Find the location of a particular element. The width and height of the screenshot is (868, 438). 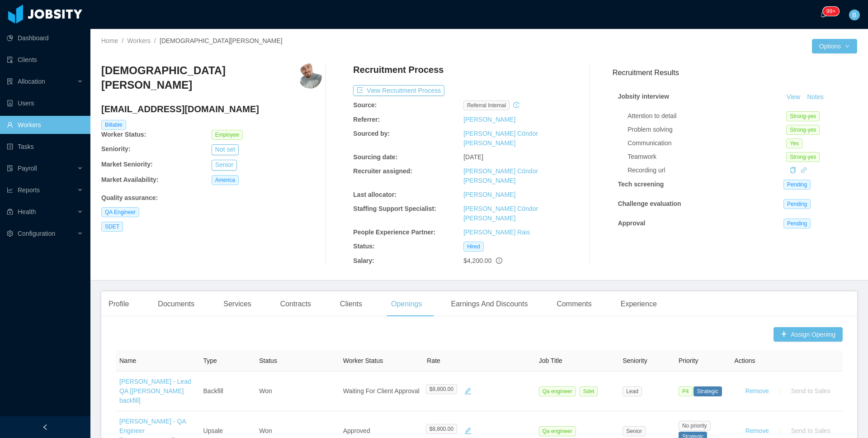

span: Strategic is located at coordinates (708, 391).